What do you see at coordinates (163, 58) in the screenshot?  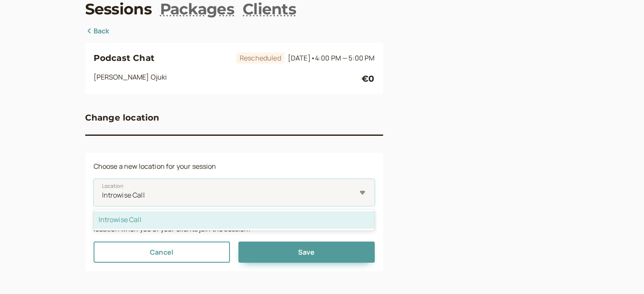 I see `h3: Podcast Chat` at bounding box center [163, 58].